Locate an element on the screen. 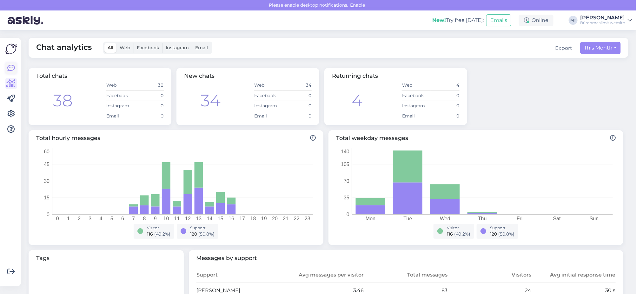 The width and height of the screenshot is (636, 294). td: 4 is located at coordinates (445, 85).